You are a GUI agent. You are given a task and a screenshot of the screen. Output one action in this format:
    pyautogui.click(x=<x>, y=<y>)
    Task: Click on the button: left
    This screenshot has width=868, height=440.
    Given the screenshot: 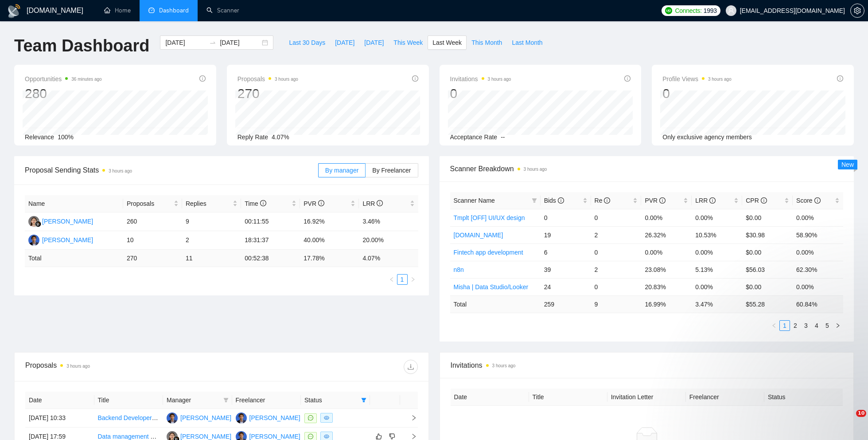 What is the action you would take?
    pyautogui.click(x=392, y=279)
    